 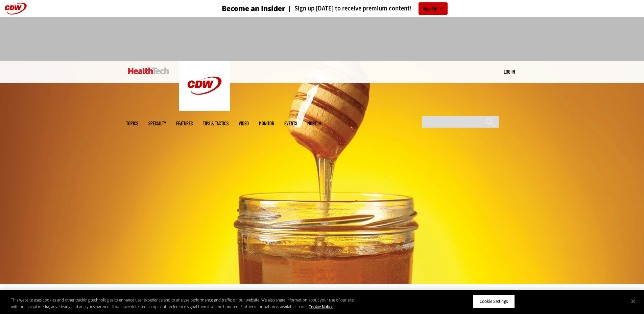 I want to click on span: Topics, so click(x=132, y=123).